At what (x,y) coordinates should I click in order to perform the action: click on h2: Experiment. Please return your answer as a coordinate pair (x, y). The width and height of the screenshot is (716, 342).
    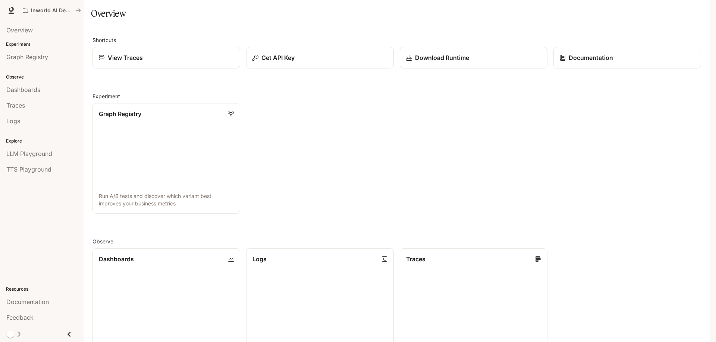
    Looking at the image, I should click on (397, 96).